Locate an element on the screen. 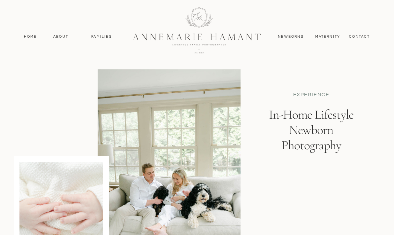 This screenshot has height=235, width=394. nav: MAternity is located at coordinates (328, 37).